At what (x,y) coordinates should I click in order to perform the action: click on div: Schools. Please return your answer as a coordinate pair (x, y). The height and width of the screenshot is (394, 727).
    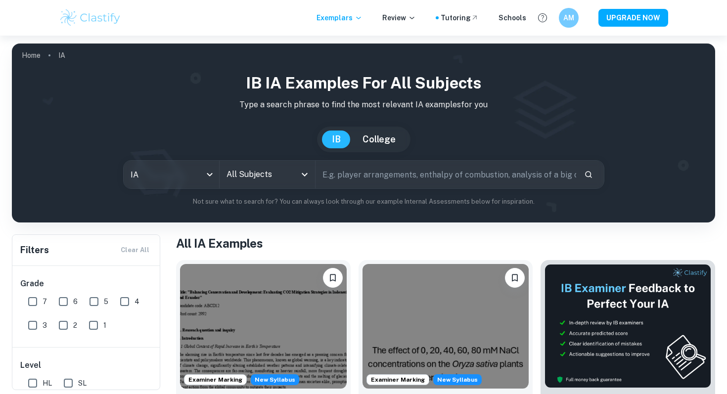
    Looking at the image, I should click on (512, 18).